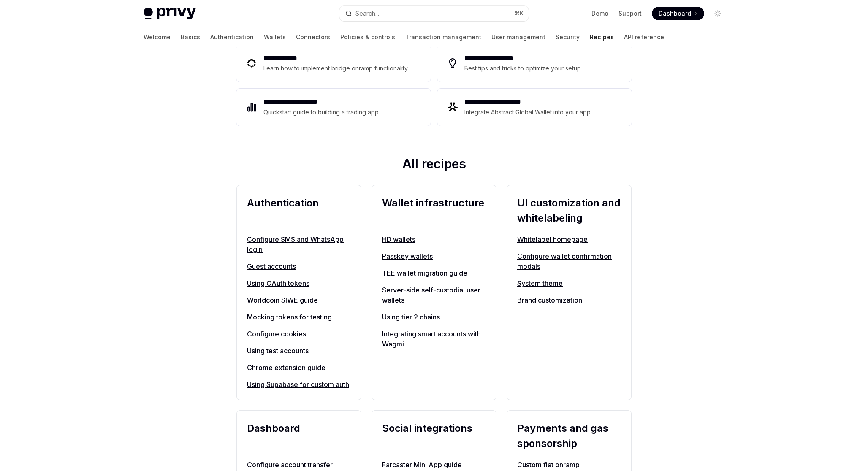  I want to click on h2: Payments and gas sponsorship, so click(569, 436).